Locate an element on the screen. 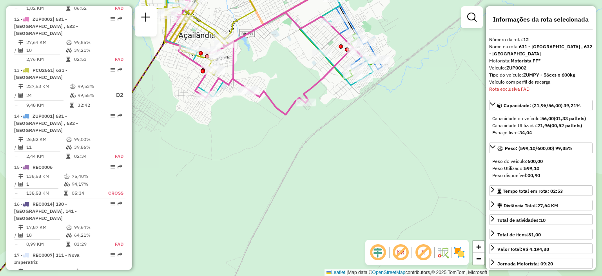 The height and width of the screenshot is (276, 602). span: 17 - is located at coordinates (47, 258).